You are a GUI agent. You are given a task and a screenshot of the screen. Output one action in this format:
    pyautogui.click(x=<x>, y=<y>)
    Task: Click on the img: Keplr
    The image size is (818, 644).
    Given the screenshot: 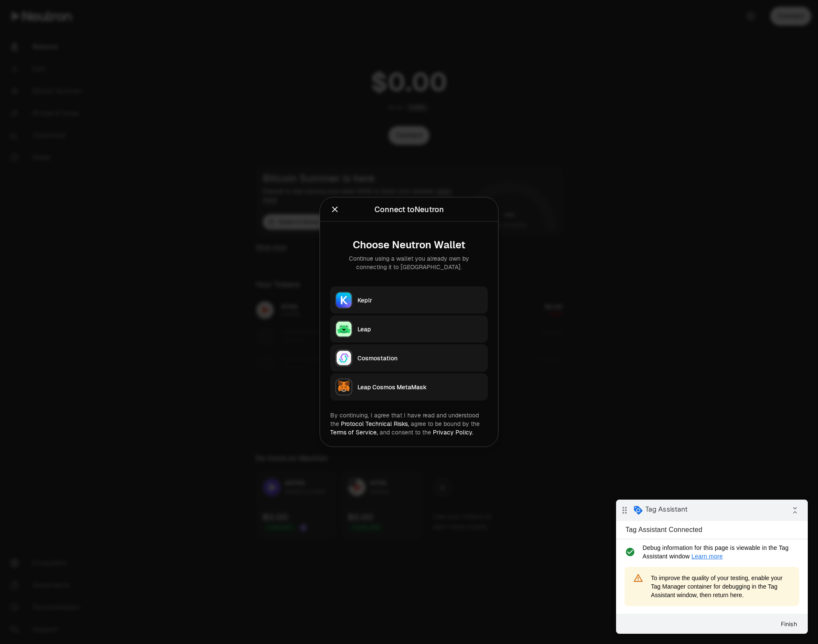 What is the action you would take?
    pyautogui.click(x=344, y=300)
    